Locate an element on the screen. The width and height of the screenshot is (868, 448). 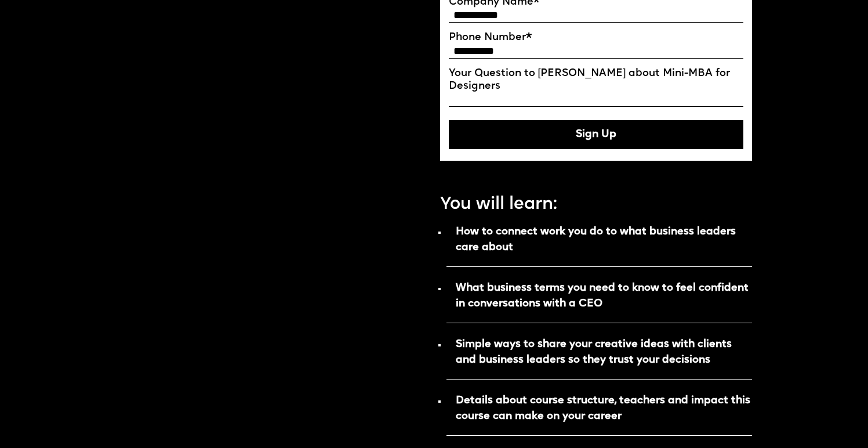
strong: Details about course structure, teachers and impact this course can make on your career is located at coordinates (603, 409).